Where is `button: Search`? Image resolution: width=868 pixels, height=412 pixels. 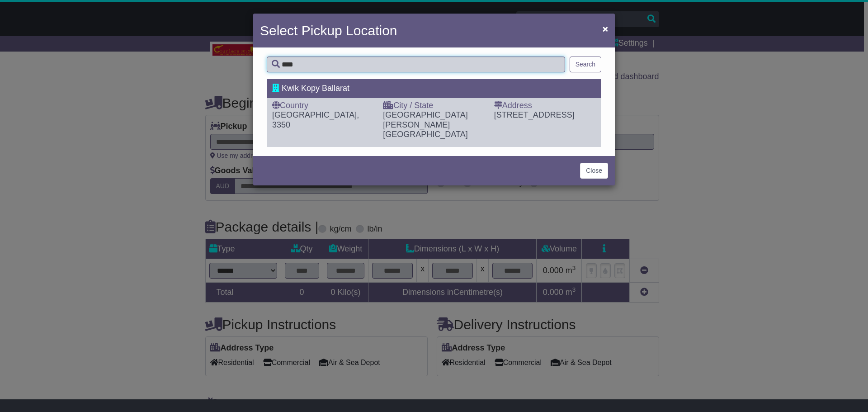
button: Search is located at coordinates (585, 64).